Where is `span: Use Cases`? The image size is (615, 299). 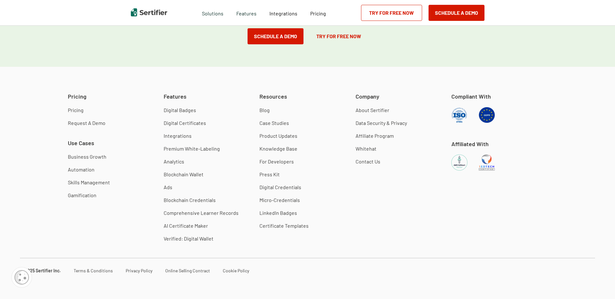 span: Use Cases is located at coordinates (81, 143).